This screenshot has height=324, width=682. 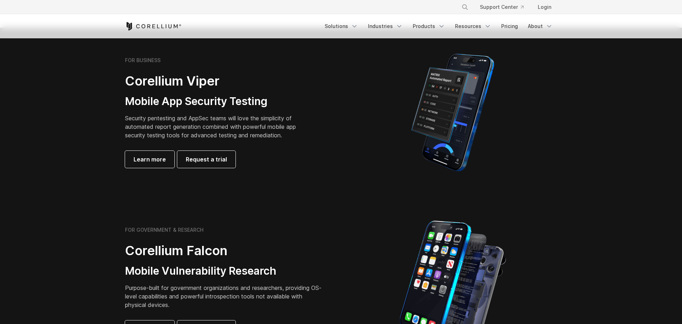 What do you see at coordinates (501, 7) in the screenshot?
I see `a: Support Center` at bounding box center [501, 7].